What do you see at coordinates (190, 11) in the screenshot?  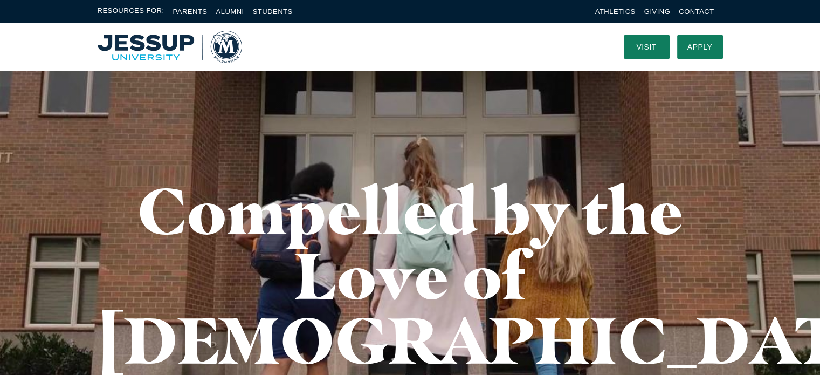 I see `a: Parents` at bounding box center [190, 11].